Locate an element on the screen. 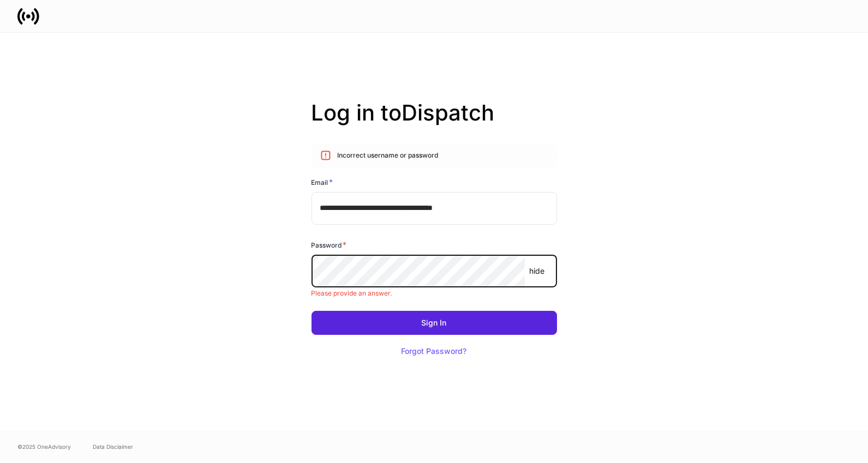  div: Incorrect username or password is located at coordinates (388, 156).